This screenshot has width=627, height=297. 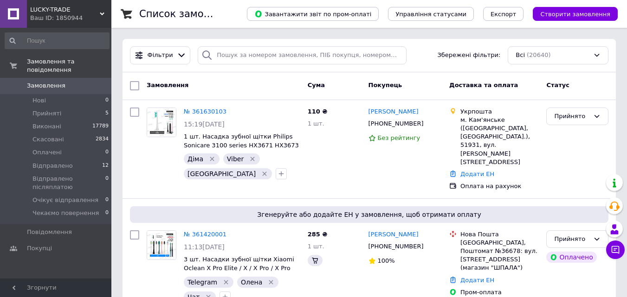 What do you see at coordinates (205, 111) in the screenshot?
I see `a: № 361630103` at bounding box center [205, 111].